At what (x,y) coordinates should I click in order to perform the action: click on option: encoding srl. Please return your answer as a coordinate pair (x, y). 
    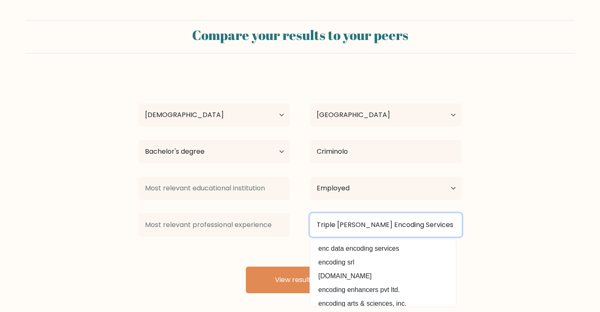
    Looking at the image, I should click on (383, 263).